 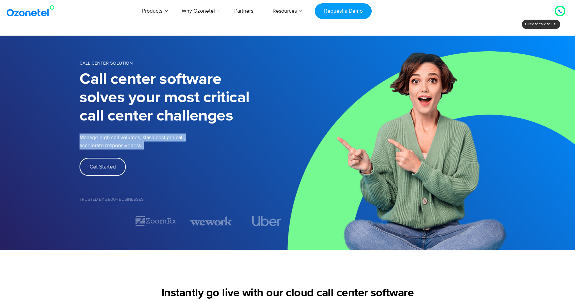 What do you see at coordinates (106, 63) in the screenshot?
I see `span: Call Center Solution` at bounding box center [106, 63].